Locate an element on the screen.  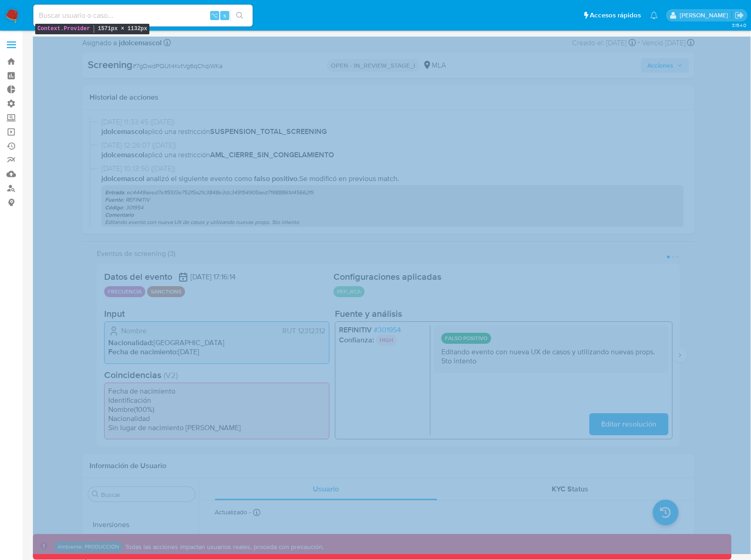
b: AML_CIERRE_SIN_CONGELAMIENTO is located at coordinates (272, 154).